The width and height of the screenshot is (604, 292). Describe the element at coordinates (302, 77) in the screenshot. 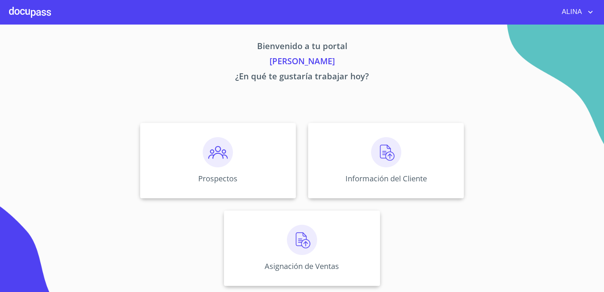

I see `p: ¿En qué te gustaría trabajar hoy?` at that location.